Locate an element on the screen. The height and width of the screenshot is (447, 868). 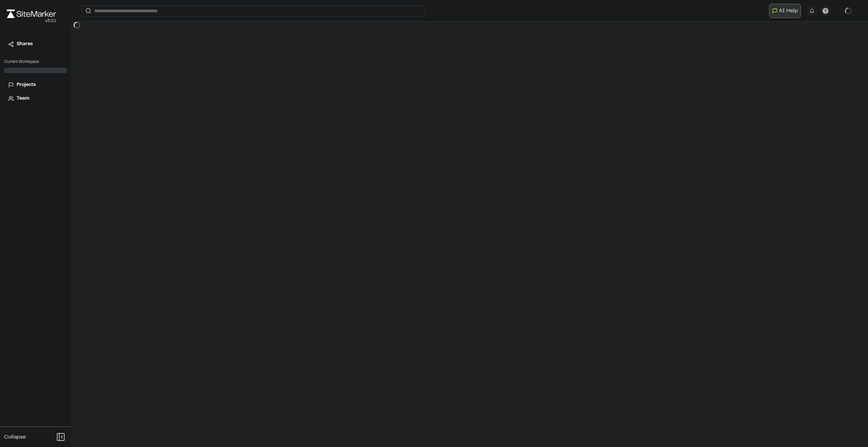
p: Current Workspace is located at coordinates (35, 62).